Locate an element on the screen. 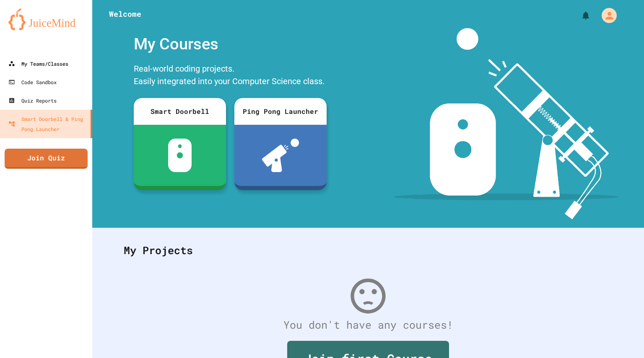 The height and width of the screenshot is (358, 644). img: sdb-white.svg is located at coordinates (180, 155).